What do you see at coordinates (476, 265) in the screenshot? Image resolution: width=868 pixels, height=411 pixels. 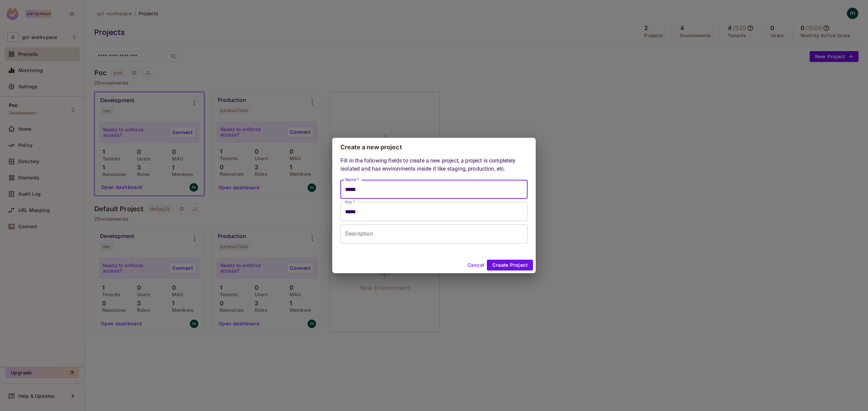 I see `button: Cancel` at bounding box center [476, 265].